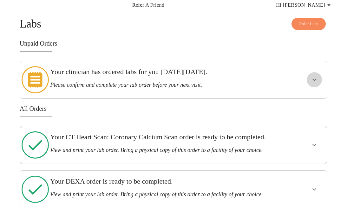 This screenshot has width=347, height=207. Describe the element at coordinates (158, 182) in the screenshot. I see `h3: Your DEXA order is ready to be completed.` at that location.